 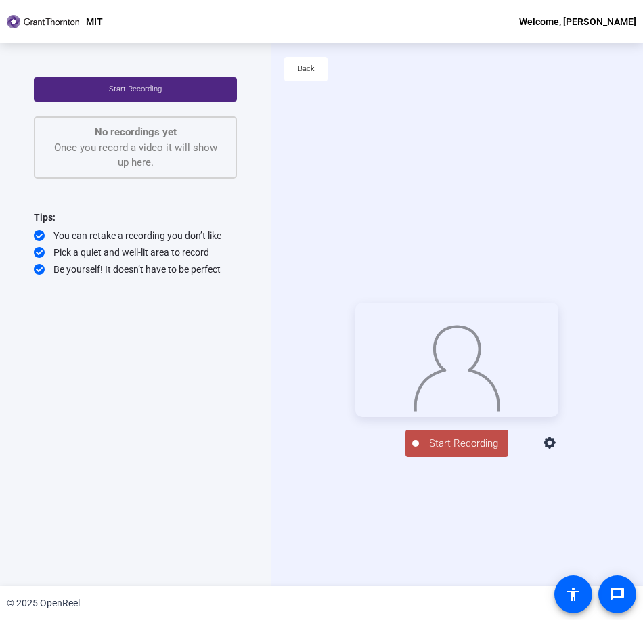 I want to click on div: Pick a quiet and well-lit area to record, so click(x=135, y=253).